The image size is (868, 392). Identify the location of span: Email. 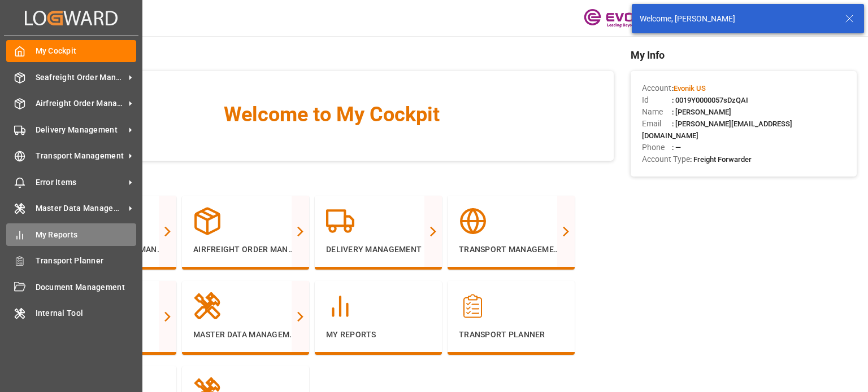
(656, 123).